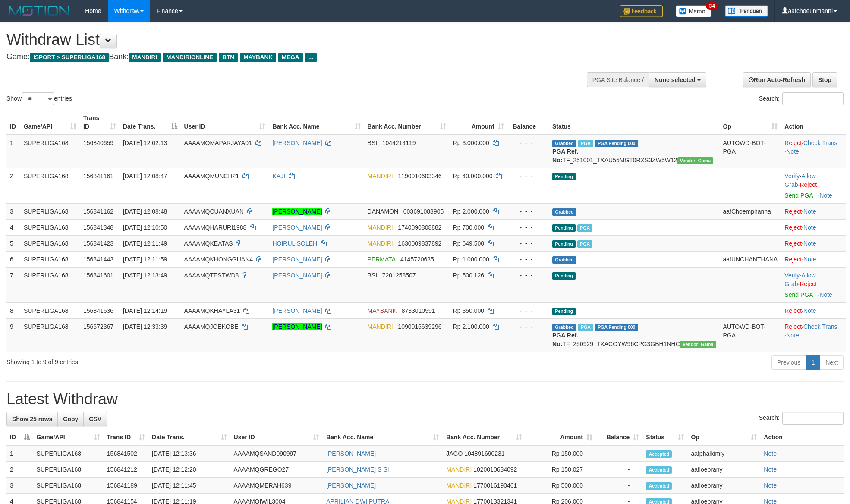  I want to click on th: User ID: activate to sort column ascending, so click(277, 437).